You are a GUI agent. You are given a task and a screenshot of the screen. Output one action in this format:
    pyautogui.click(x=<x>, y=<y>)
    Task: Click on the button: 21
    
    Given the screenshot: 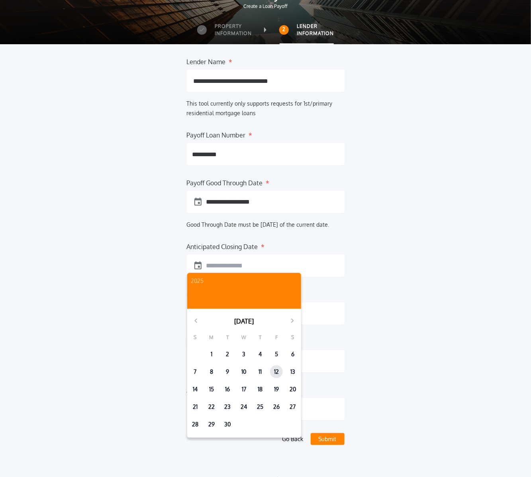 What is the action you would take?
    pyautogui.click(x=195, y=407)
    